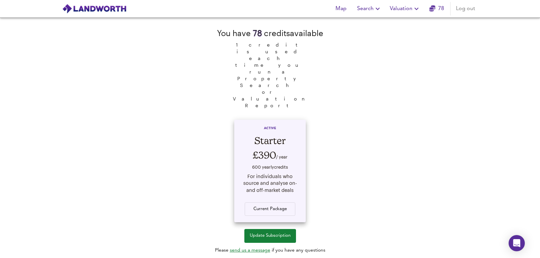  I want to click on div: For individuals who source and analyse on- and off-market deals, so click(270, 184).